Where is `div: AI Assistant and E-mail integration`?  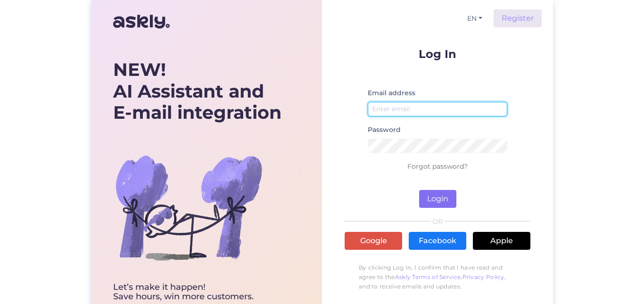
div: AI Assistant and E-mail integration is located at coordinates (197, 91).